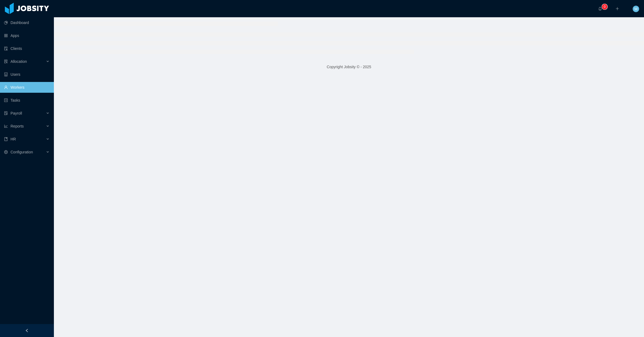  I want to click on a: icon: userWorkers, so click(27, 87).